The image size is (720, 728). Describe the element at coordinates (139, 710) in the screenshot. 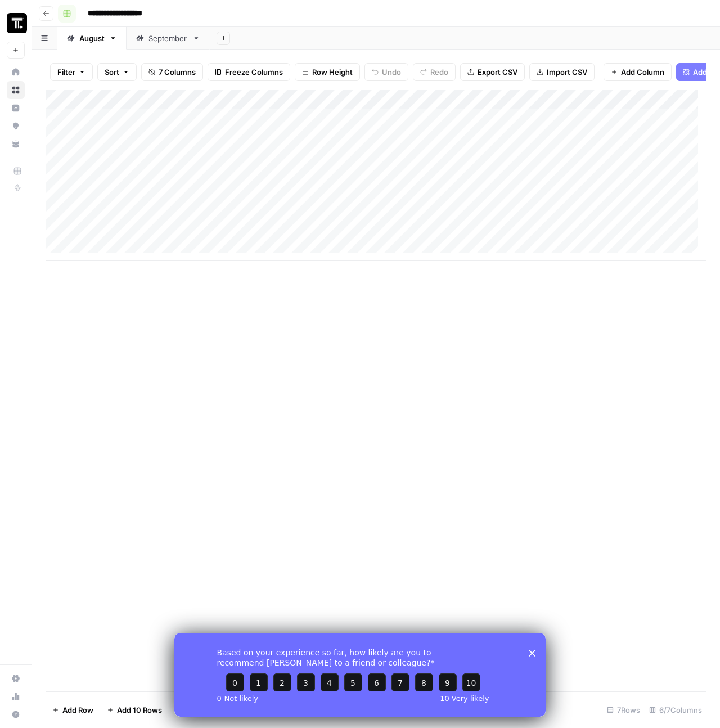

I see `span: Add 10 Rows` at that location.